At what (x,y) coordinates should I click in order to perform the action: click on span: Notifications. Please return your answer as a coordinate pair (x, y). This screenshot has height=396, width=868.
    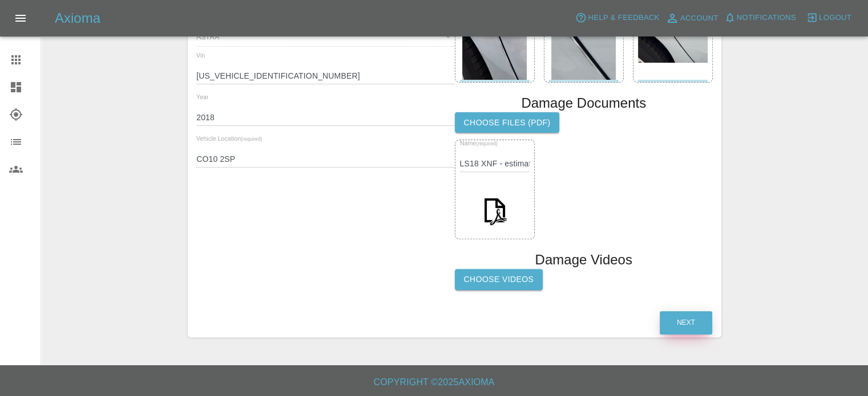
    Looking at the image, I should click on (766, 18).